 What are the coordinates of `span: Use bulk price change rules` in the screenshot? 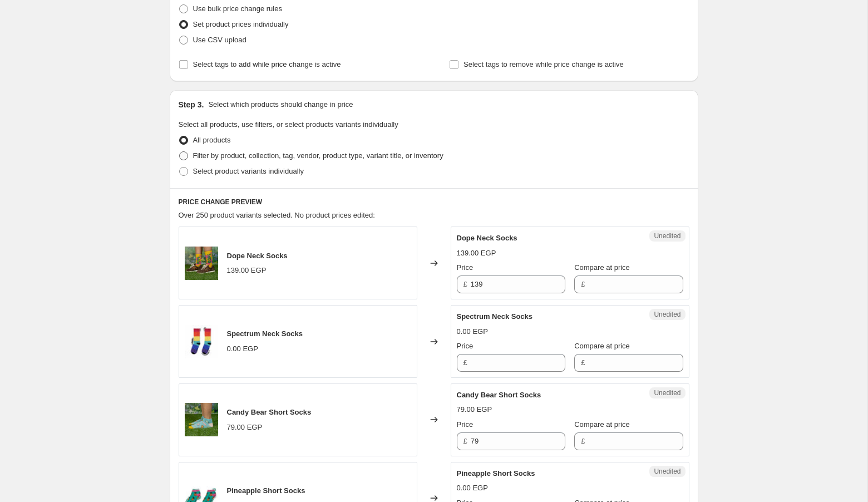 It's located at (238, 9).